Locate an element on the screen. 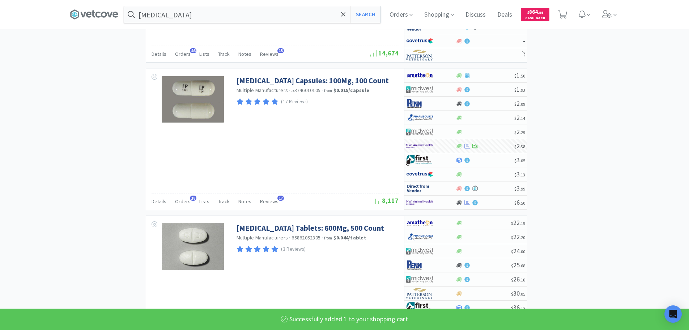 This screenshot has height=330, width=689. span: 65862052305 is located at coordinates (306, 237).